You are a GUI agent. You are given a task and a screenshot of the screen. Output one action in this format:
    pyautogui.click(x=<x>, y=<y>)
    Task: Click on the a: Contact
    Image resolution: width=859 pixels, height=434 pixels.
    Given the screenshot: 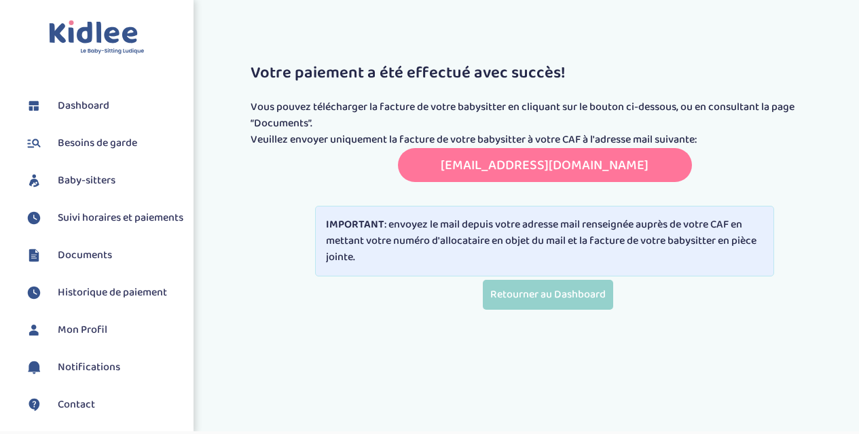 What is the action you would take?
    pyautogui.click(x=103, y=405)
    